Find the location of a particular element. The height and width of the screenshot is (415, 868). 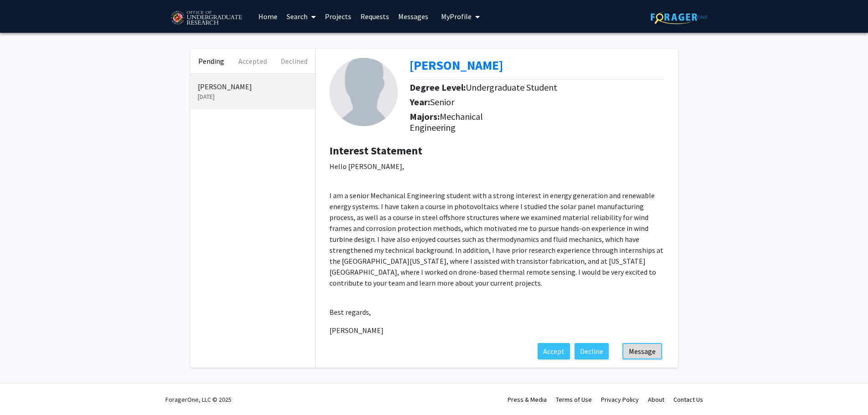

button: Decline is located at coordinates (591, 351).